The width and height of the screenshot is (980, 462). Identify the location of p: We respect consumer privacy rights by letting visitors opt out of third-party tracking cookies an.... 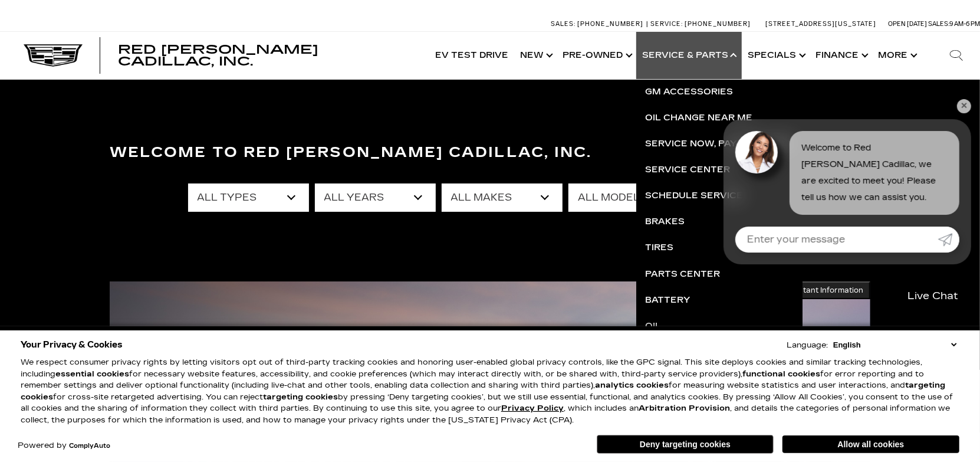
(490, 392).